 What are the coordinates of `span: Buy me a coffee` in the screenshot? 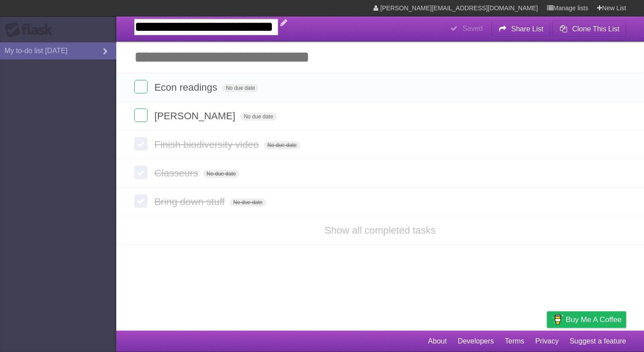 It's located at (593, 319).